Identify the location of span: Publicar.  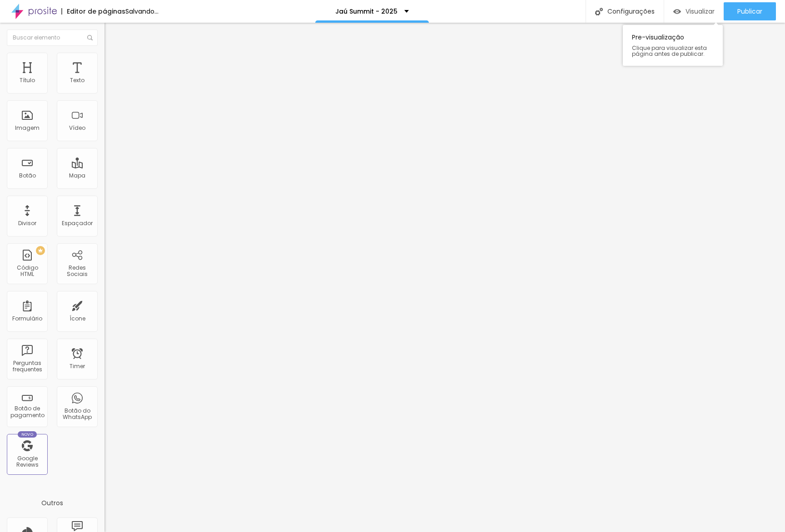
(750, 12).